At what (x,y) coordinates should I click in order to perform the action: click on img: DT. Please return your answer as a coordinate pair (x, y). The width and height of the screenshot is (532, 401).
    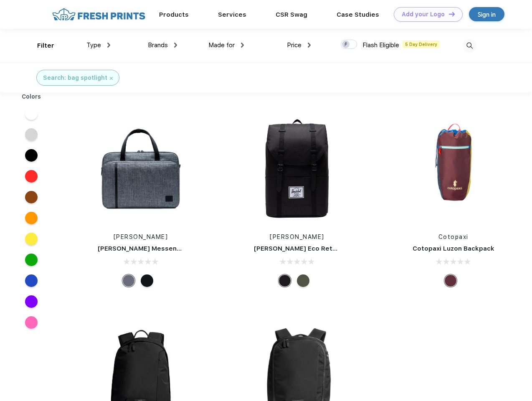
    Looking at the image, I should click on (452, 14).